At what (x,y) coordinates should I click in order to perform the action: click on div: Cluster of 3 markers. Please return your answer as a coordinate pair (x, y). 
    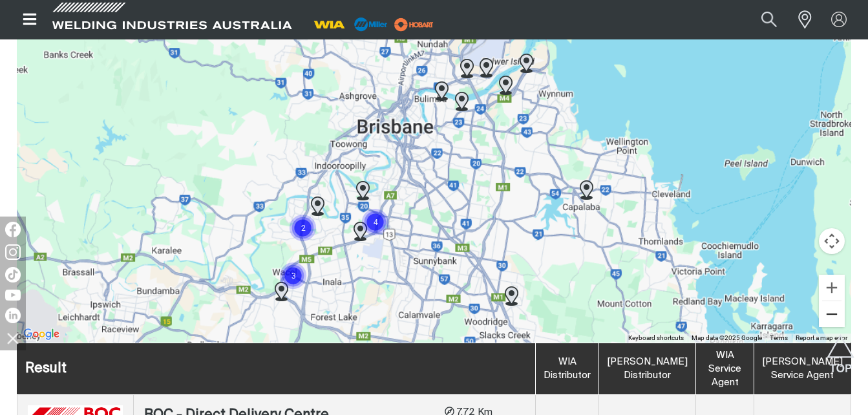
    Looking at the image, I should click on (293, 275).